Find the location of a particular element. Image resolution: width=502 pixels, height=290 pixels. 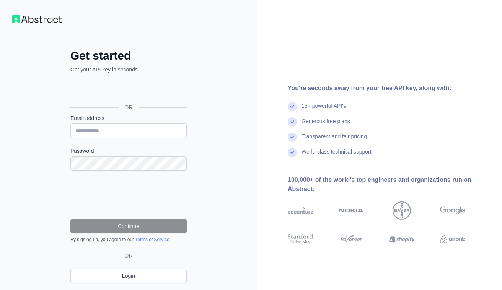

img: airbnb is located at coordinates (452, 239).